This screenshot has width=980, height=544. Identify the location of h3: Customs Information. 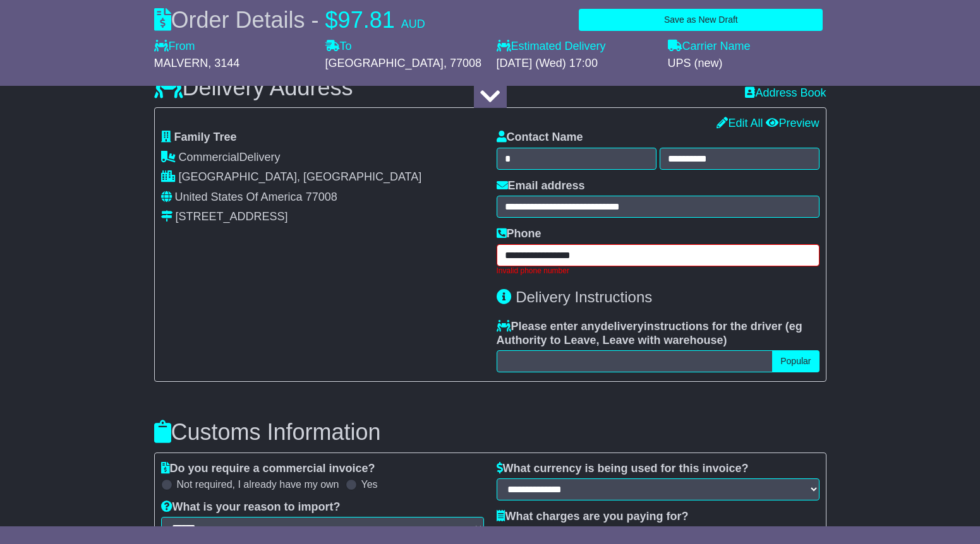
(490, 433).